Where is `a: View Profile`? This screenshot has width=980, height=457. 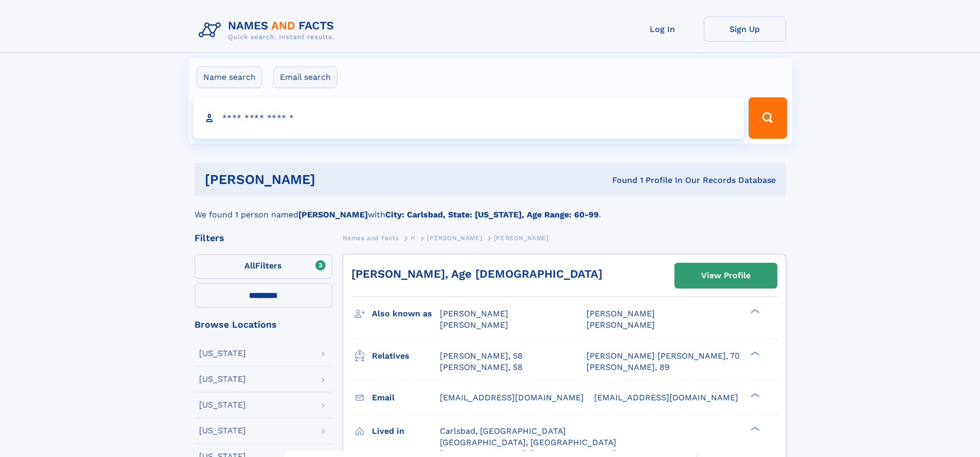 a: View Profile is located at coordinates (726, 275).